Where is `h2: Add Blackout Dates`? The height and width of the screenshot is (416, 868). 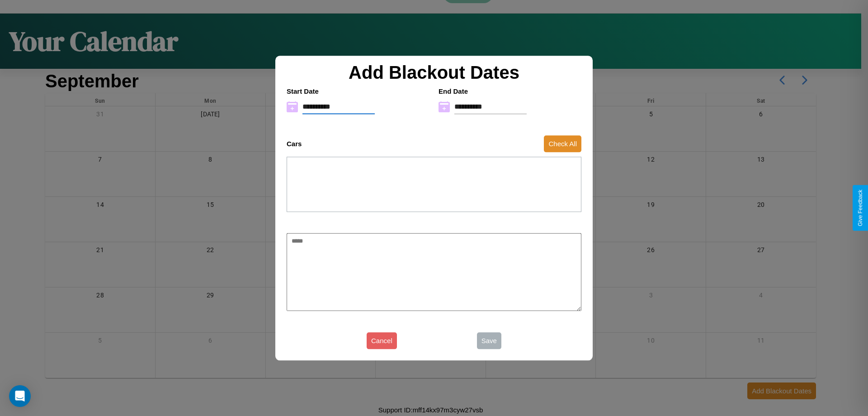
h2: Add Blackout Dates is located at coordinates (434, 72).